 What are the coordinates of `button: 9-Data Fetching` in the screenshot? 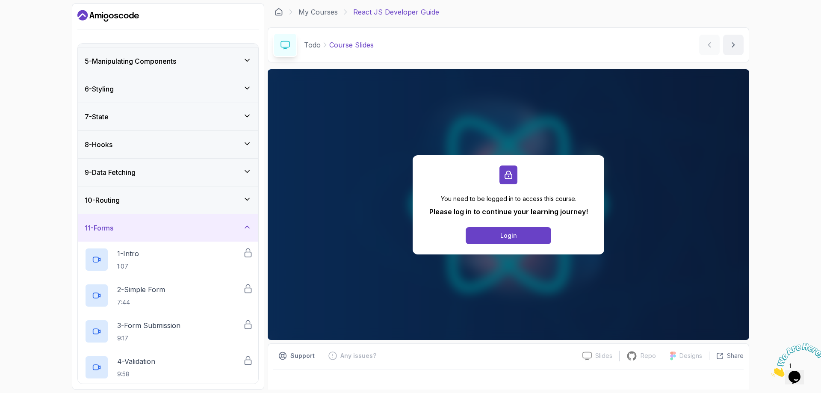 It's located at (168, 172).